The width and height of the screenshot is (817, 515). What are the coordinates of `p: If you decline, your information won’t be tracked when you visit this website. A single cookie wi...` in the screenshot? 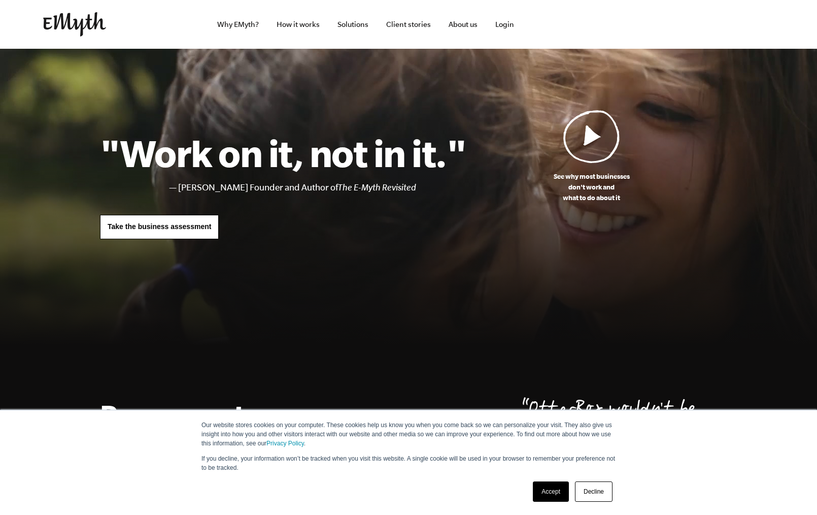 It's located at (409, 463).